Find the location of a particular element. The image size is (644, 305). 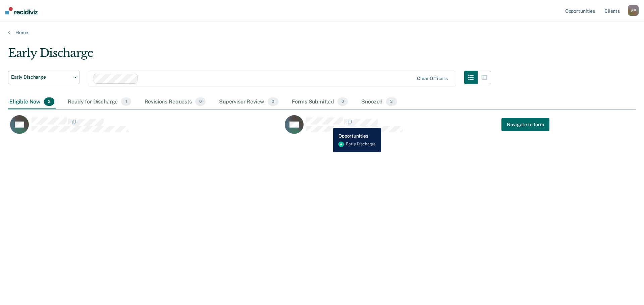

div: Ready for Discharge1 is located at coordinates (99, 102).